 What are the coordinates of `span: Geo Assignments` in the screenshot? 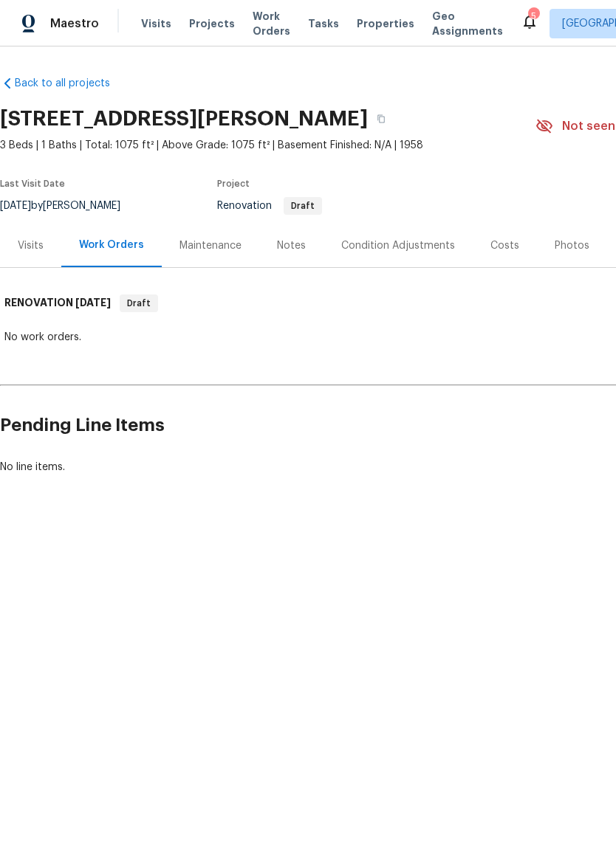 It's located at (467, 23).